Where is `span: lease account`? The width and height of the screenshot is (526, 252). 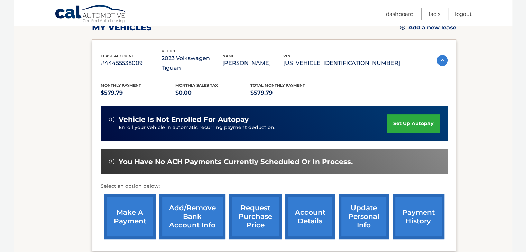
span: lease account is located at coordinates (117, 56).